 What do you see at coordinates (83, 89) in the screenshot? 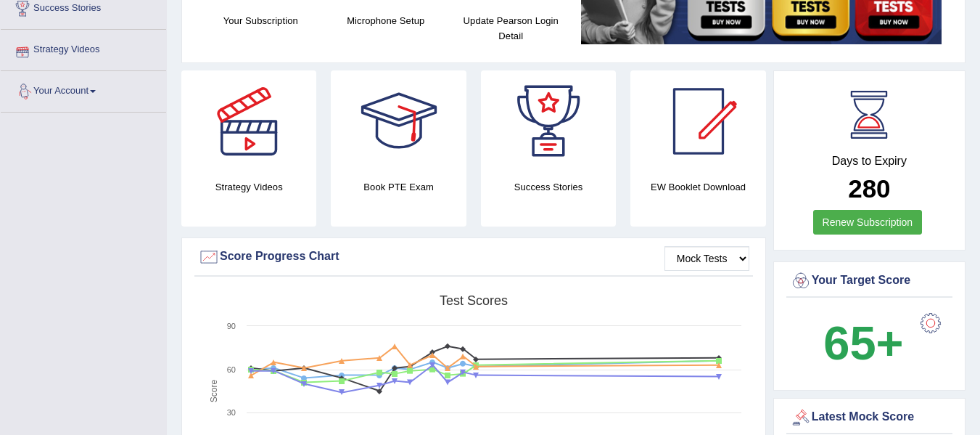
I see `a: Your Account` at bounding box center [83, 89].